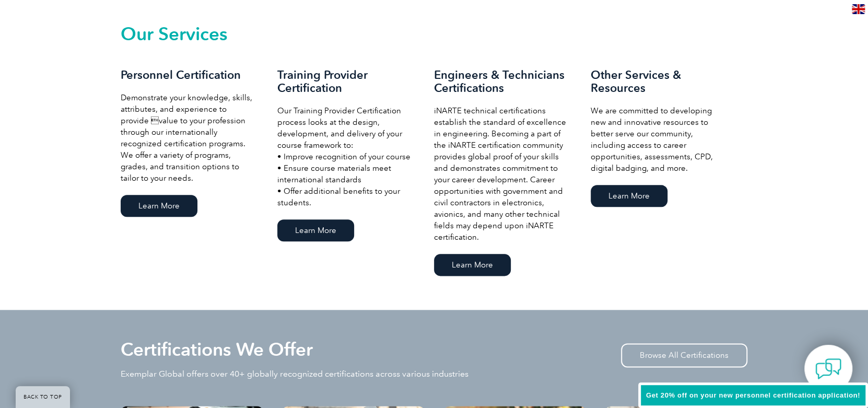 The width and height of the screenshot is (868, 408). What do you see at coordinates (345, 157) in the screenshot?
I see `p: Our Training Provider Certification process looks at the design, development, and delivery of you...` at bounding box center [345, 157].